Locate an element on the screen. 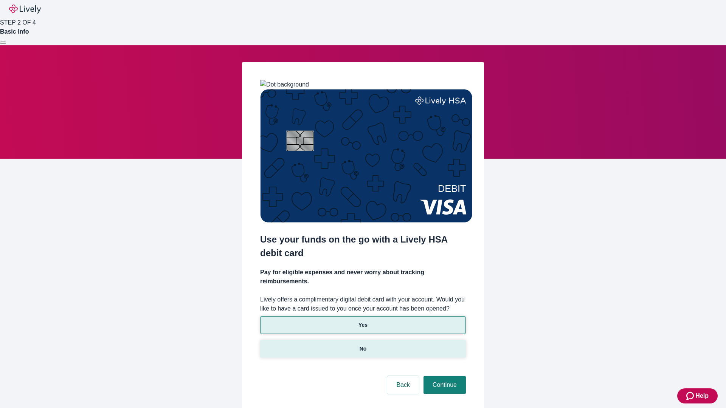 The image size is (726, 408). button: Continue is located at coordinates (444, 385).